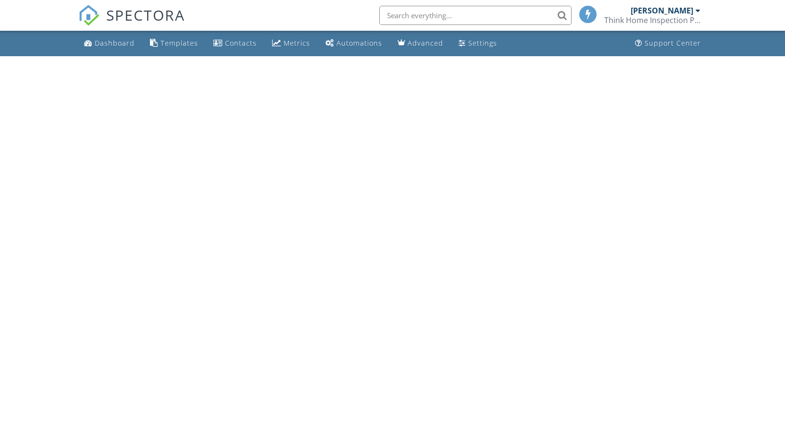  I want to click on div: Metrics, so click(297, 43).